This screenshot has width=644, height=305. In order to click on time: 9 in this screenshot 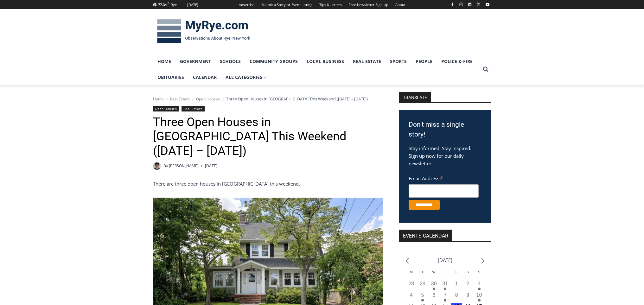, I will do `click(468, 295)`.